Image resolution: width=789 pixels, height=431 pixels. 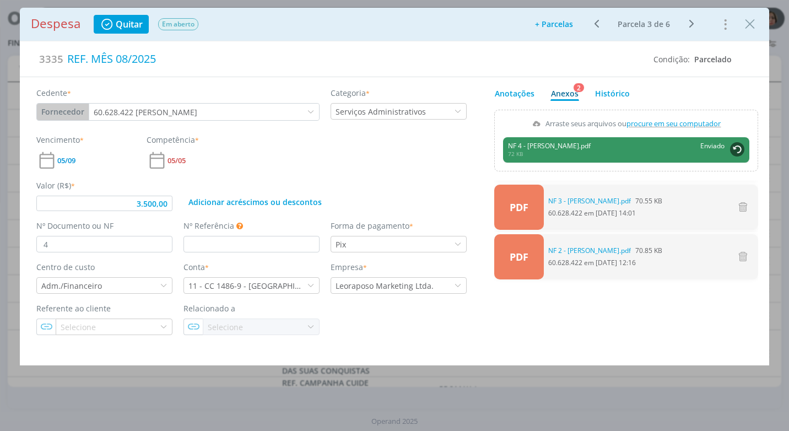 I want to click on span: Parcelado, so click(x=713, y=59).